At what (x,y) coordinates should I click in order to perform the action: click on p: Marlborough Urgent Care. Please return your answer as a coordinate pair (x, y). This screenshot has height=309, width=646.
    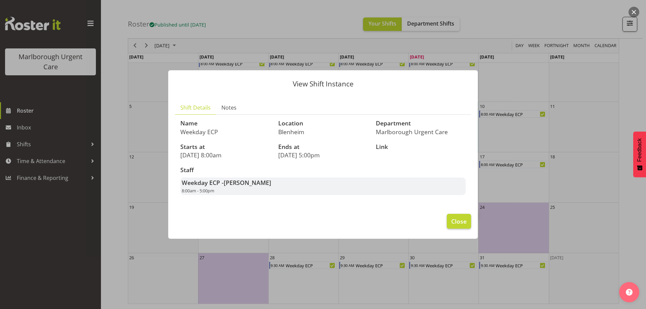
    Looking at the image, I should click on (421, 132).